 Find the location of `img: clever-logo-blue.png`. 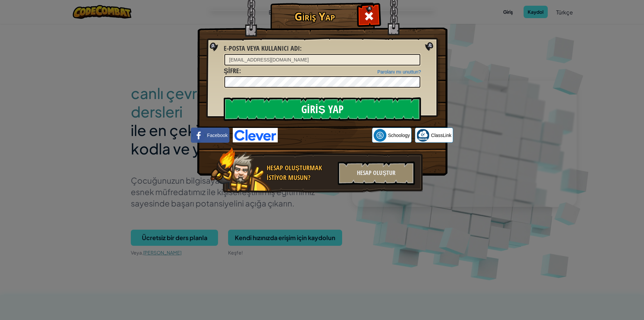

img: clever-logo-blue.png is located at coordinates (255, 135).